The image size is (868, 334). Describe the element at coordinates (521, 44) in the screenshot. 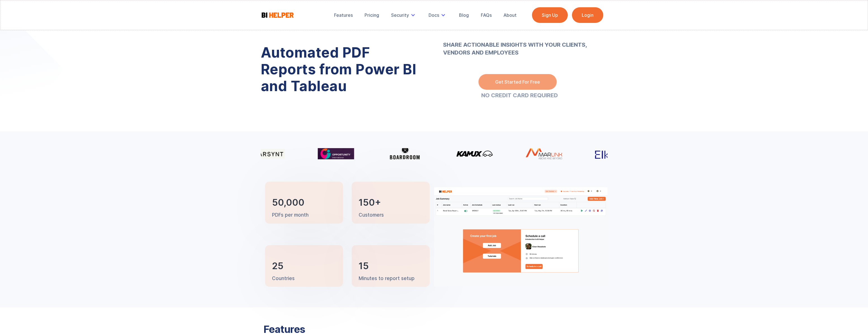

I see `strong: SHARE ACTIONABLE INSIGHTS WITH YOUR CLIENTS, VENDORS AND EMPLOYEES ‍` at that location.